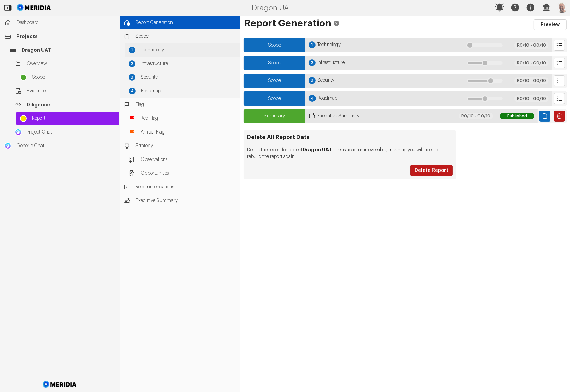 Image resolution: width=570 pixels, height=392 pixels. Describe the element at coordinates (71, 64) in the screenshot. I see `span: Overview` at that location.